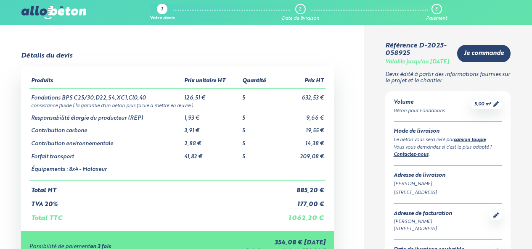 The width and height of the screenshot is (532, 249). Describe the element at coordinates (300, 9) in the screenshot. I see `div: 2` at that location.